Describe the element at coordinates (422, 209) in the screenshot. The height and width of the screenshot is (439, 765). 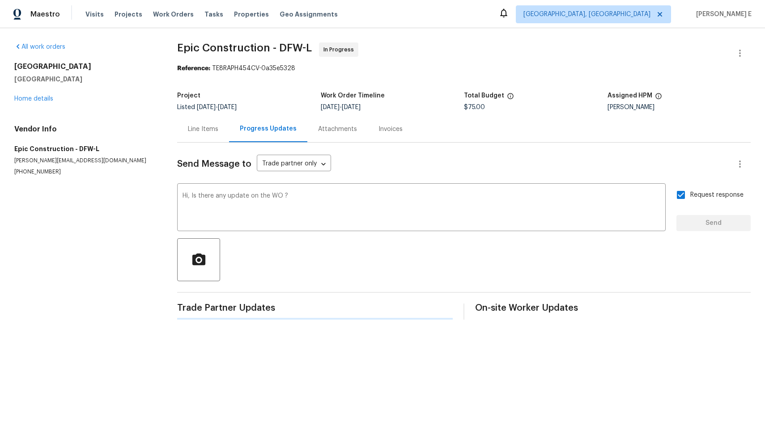
I see `textarea: Hi, Is there any update on the WO ?` at that location.